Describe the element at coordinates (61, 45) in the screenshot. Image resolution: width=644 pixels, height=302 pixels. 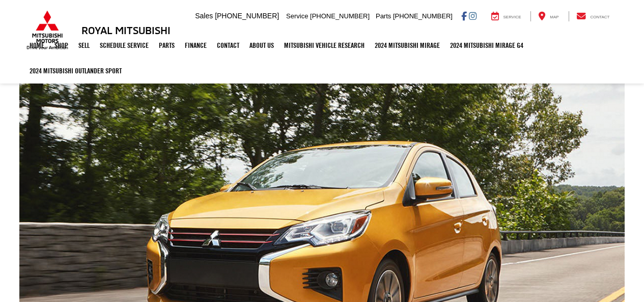
I see `a: Shop` at that location.